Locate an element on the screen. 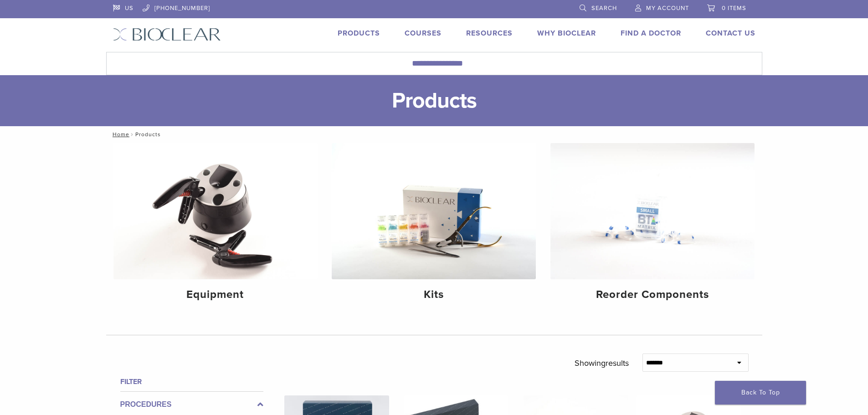  a: Products is located at coordinates (359, 33).